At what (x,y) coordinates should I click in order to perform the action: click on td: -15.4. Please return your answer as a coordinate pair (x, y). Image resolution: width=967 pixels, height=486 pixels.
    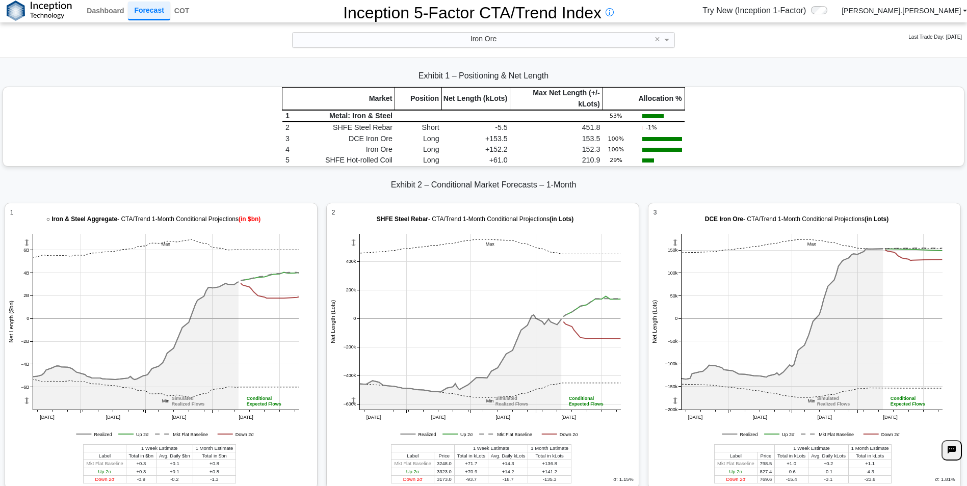
    Looking at the image, I should click on (792, 479).